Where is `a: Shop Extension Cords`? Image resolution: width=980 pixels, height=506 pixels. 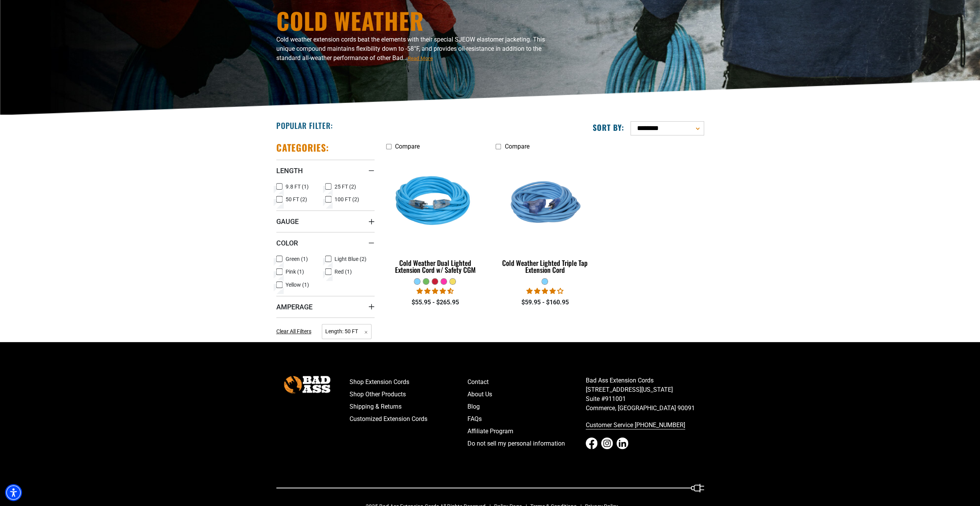 a: Shop Extension Cords is located at coordinates (408, 382).